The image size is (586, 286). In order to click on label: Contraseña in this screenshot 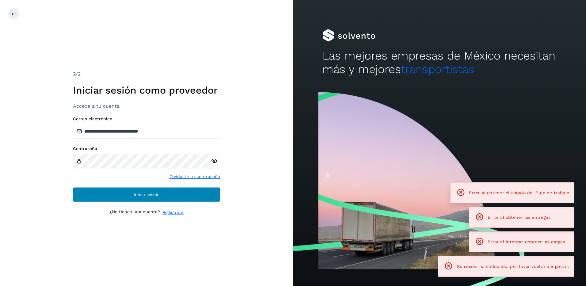, I will do `click(147, 148)`.